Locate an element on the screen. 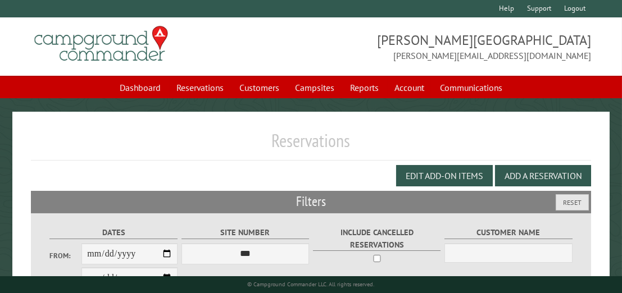 The width and height of the screenshot is (622, 293). div: v 4.0.25 is located at coordinates (43, 22).